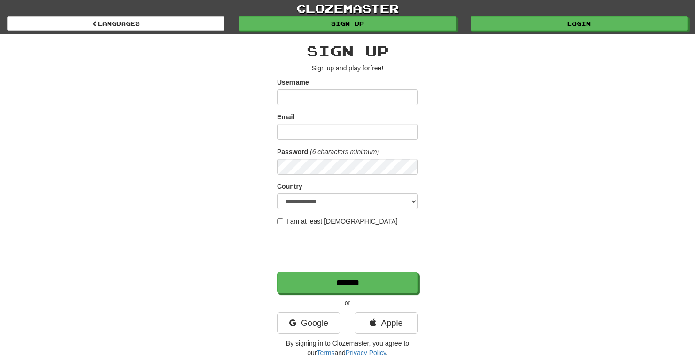 This screenshot has height=355, width=695. What do you see at coordinates (290, 186) in the screenshot?
I see `label: Country` at bounding box center [290, 186].